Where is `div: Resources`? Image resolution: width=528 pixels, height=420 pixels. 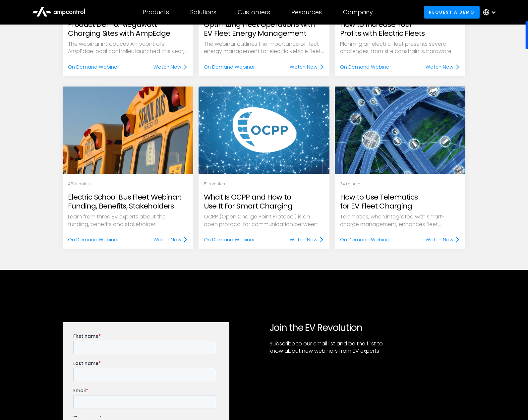 div: Resources is located at coordinates (307, 12).